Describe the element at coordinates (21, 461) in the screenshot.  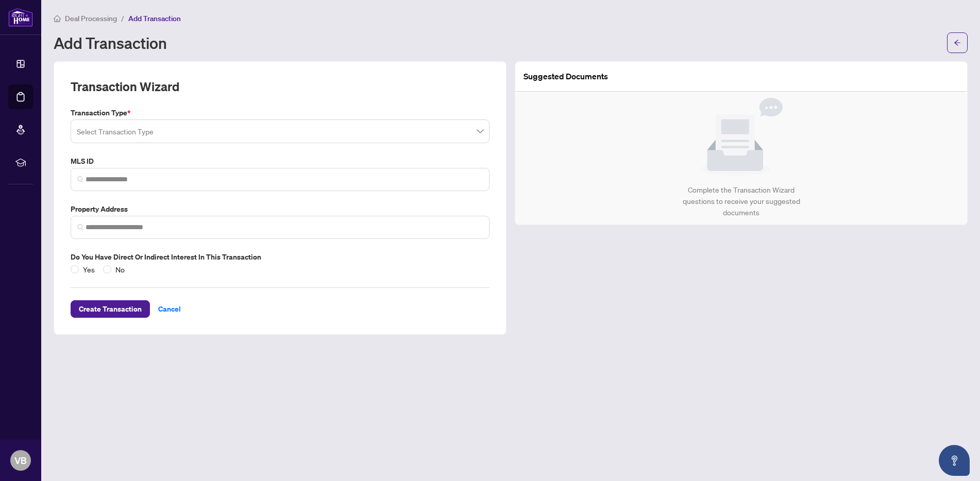
I see `span: VB` at that location.